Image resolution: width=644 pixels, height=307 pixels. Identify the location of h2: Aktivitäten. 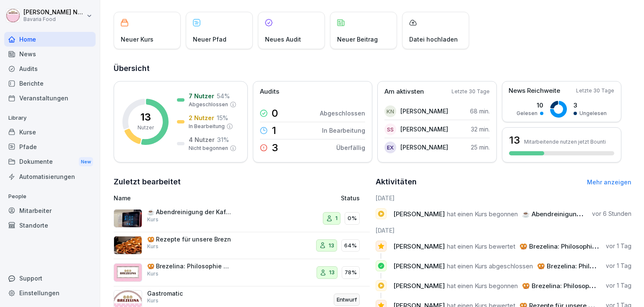
(396, 182).